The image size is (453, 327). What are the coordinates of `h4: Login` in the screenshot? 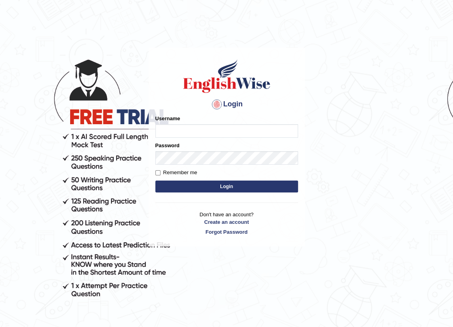 It's located at (227, 104).